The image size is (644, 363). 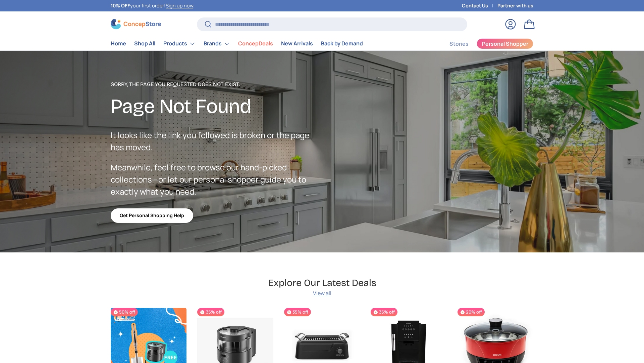 What do you see at coordinates (471, 312) in the screenshot?
I see `span: 20% off` at bounding box center [471, 312].